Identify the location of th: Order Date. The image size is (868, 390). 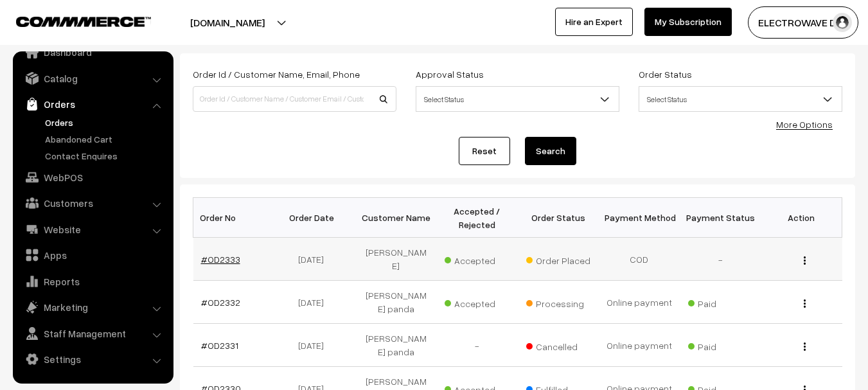
(314, 218).